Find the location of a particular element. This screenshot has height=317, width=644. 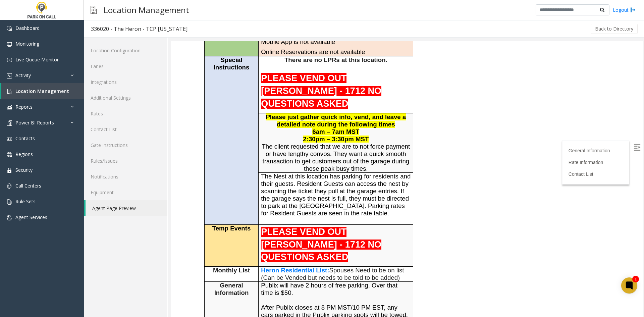

img: pageIcon is located at coordinates (94, 10).